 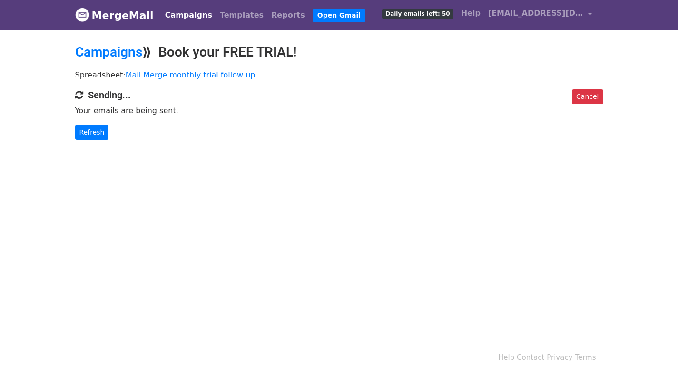 I want to click on a: Reports, so click(x=288, y=15).